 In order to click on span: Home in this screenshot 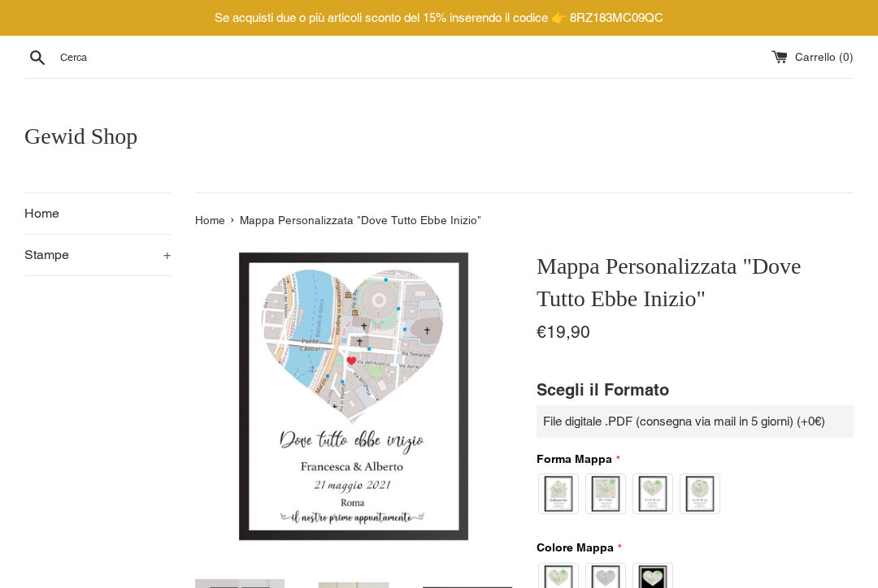, I will do `click(210, 220)`.